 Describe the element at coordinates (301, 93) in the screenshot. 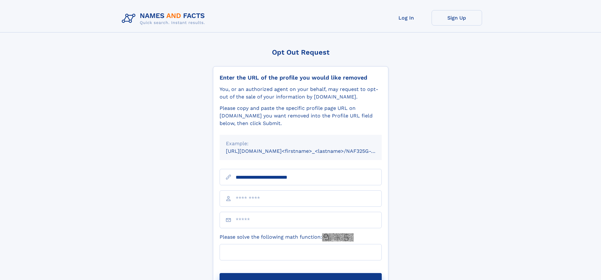

I see `div: You, or an authorized agent on your behalf, may request to opt-out of the sale of your informatio...` at that location.